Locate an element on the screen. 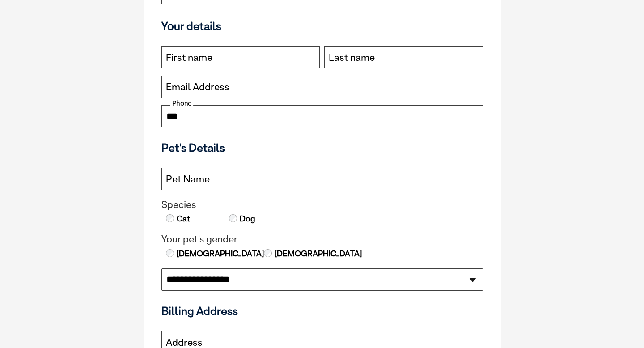 This screenshot has height=348, width=644. label: Cat is located at coordinates (183, 218).